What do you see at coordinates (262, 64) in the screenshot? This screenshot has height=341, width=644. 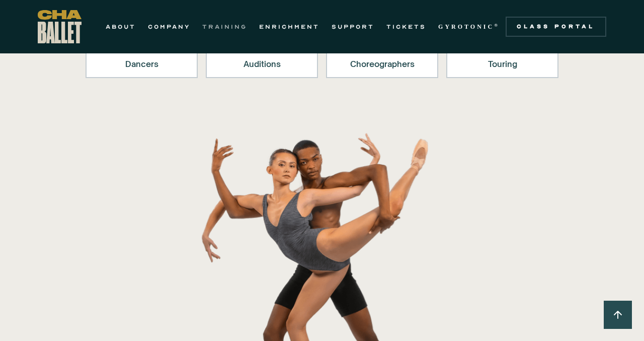 I see `a: Auditions` at bounding box center [262, 64].